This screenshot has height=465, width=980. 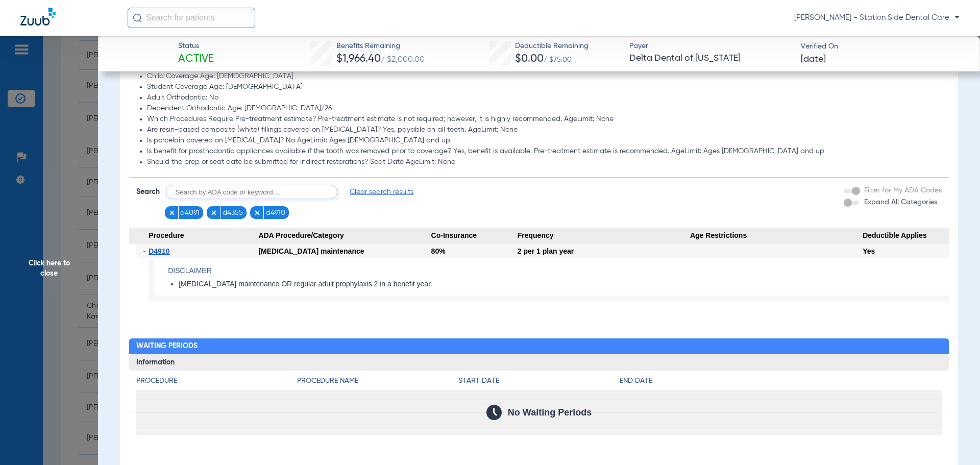 I want to click on span: d4910, so click(x=276, y=213).